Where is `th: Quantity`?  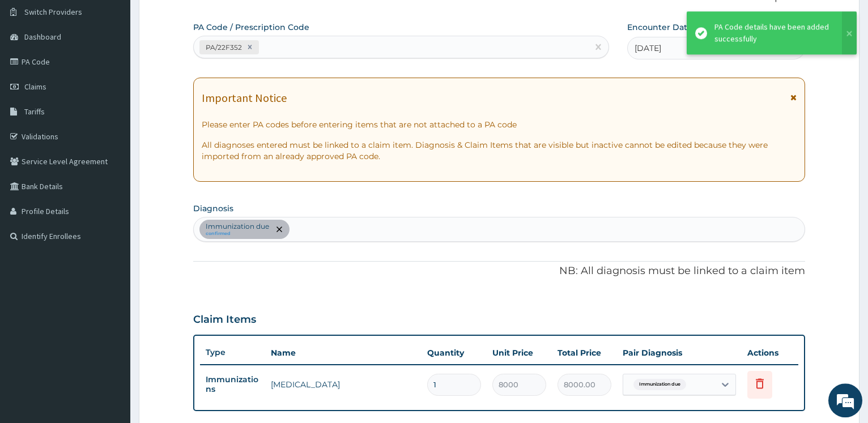 th: Quantity is located at coordinates (454, 352).